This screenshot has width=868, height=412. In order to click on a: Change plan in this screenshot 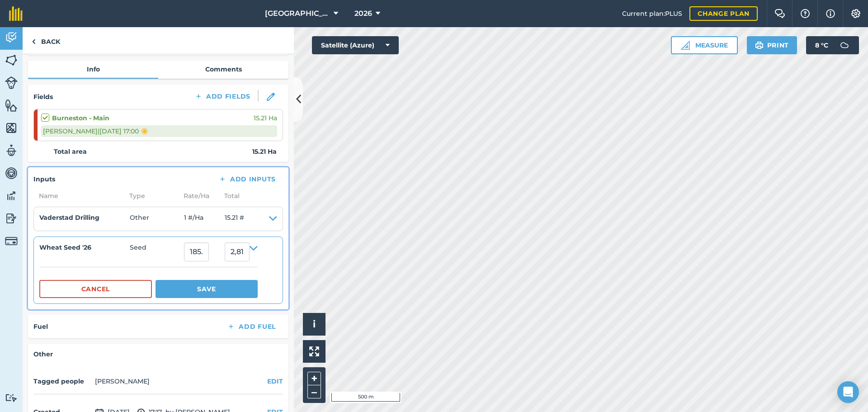, I will do `click(723, 13)`.